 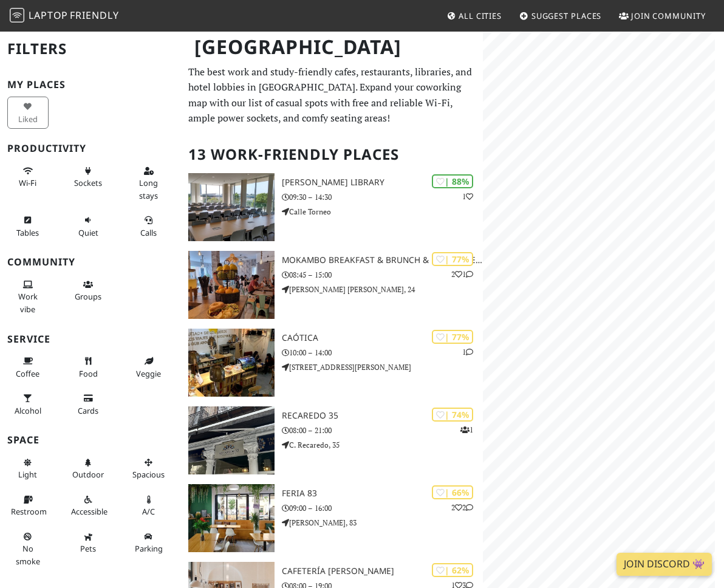 I want to click on p: 09:30 – 14:30, so click(x=382, y=197).